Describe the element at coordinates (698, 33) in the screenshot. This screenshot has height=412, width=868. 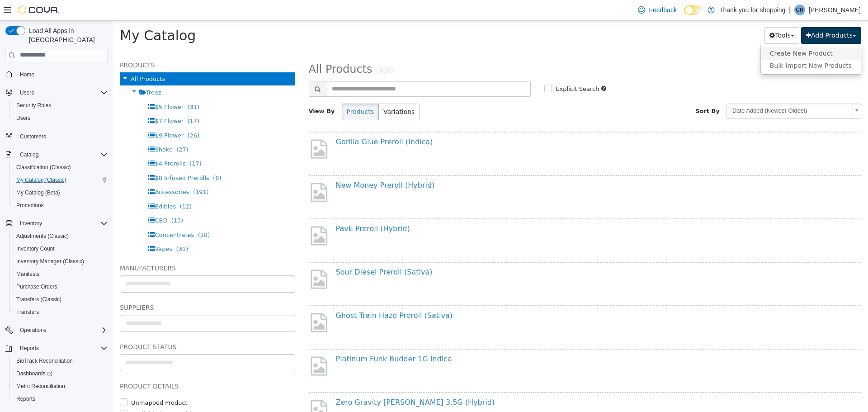
I see `a: Create New Product` at that location.